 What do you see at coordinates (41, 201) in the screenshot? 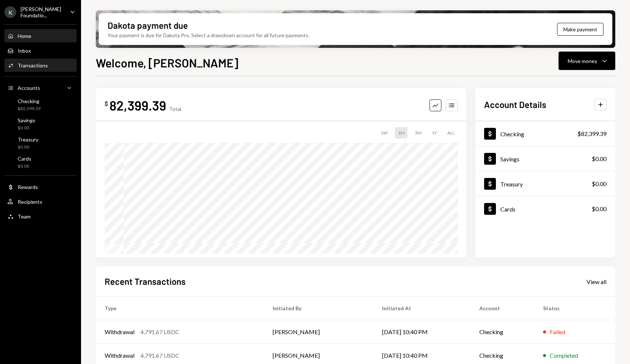
I see `a: Recipients` at bounding box center [41, 201].